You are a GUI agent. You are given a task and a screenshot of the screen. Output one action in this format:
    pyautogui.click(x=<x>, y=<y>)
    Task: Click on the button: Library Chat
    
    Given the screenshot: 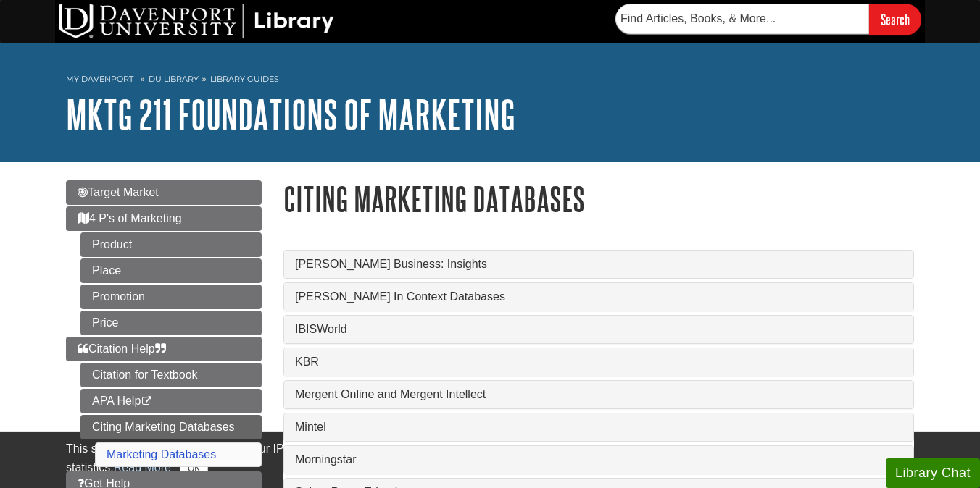 What is the action you would take?
    pyautogui.click(x=933, y=473)
    